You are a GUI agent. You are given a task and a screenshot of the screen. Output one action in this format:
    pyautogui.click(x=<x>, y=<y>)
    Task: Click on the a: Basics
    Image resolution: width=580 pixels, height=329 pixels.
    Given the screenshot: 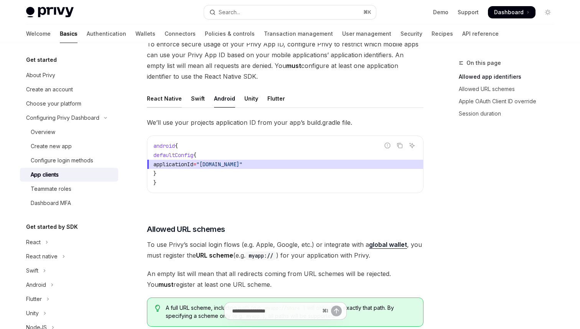 What is the action you would take?
    pyautogui.click(x=69, y=34)
    